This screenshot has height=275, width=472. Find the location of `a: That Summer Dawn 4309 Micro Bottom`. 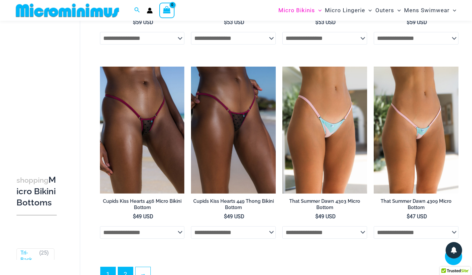

a: That Summer Dawn 4309 Micro Bottom is located at coordinates (416, 206).